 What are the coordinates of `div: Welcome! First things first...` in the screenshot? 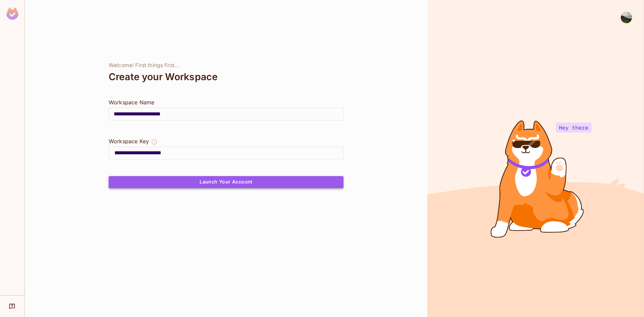 It's located at (226, 65).